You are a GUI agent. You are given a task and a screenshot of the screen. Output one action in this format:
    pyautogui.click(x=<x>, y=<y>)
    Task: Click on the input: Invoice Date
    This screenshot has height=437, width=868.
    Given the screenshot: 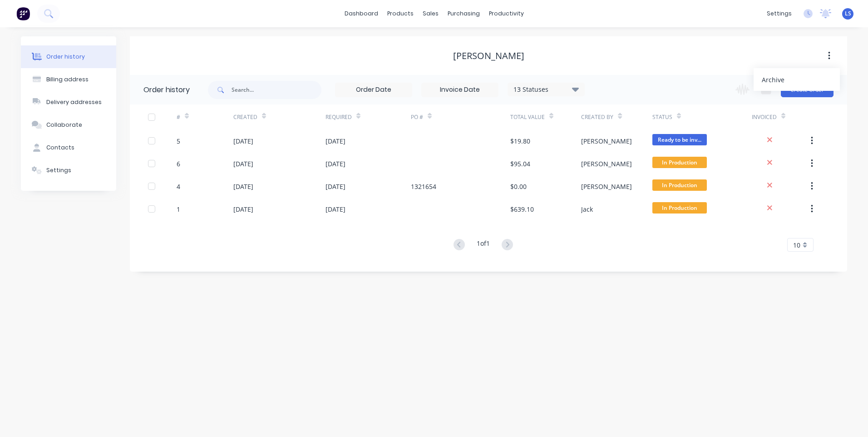 What is the action you would take?
    pyautogui.click(x=459, y=90)
    